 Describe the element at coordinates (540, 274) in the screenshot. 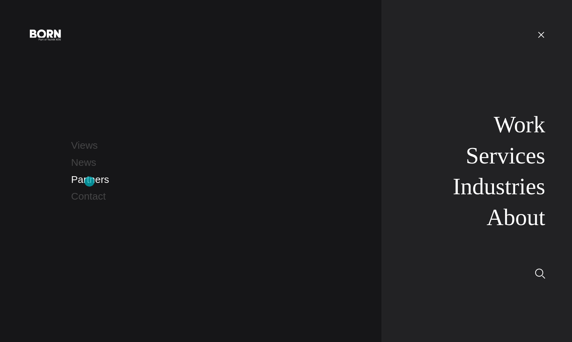

I see `img: Search` at that location.